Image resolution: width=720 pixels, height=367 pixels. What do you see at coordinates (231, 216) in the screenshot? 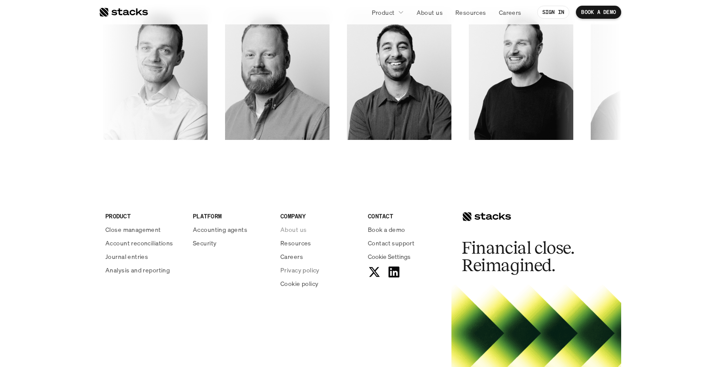
I see `p: PLATFORM` at bounding box center [231, 216].